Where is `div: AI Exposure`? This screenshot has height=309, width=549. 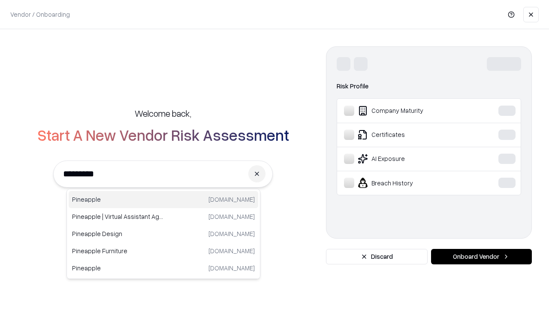
div: AI Exposure is located at coordinates (408, 159).